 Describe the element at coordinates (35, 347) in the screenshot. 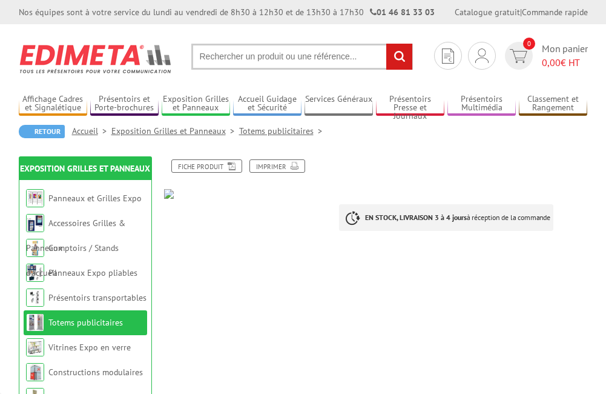

I see `img: Vitrines Expo en verre` at that location.